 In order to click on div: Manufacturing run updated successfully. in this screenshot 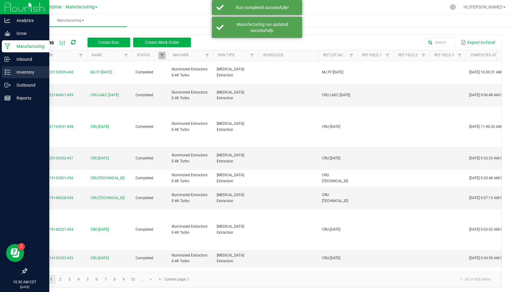, I will do `click(262, 27)`.